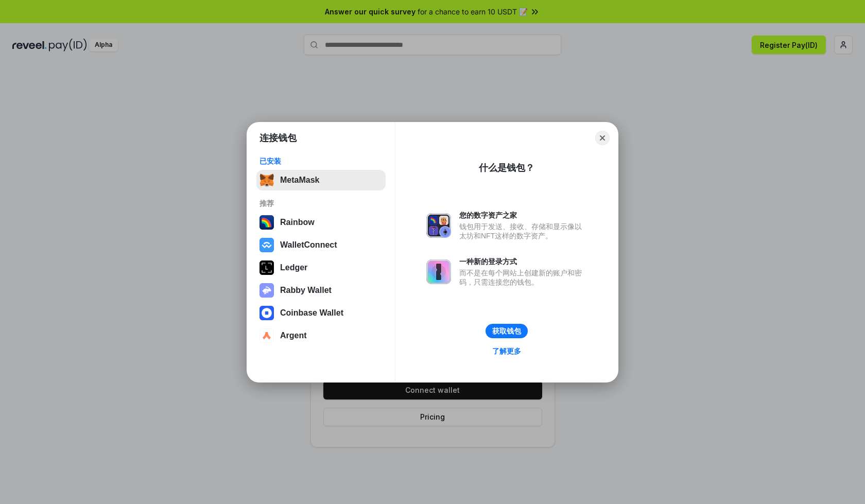 The height and width of the screenshot is (504, 865). Describe the element at coordinates (321, 313) in the screenshot. I see `button: Coinbase Wallet` at that location.